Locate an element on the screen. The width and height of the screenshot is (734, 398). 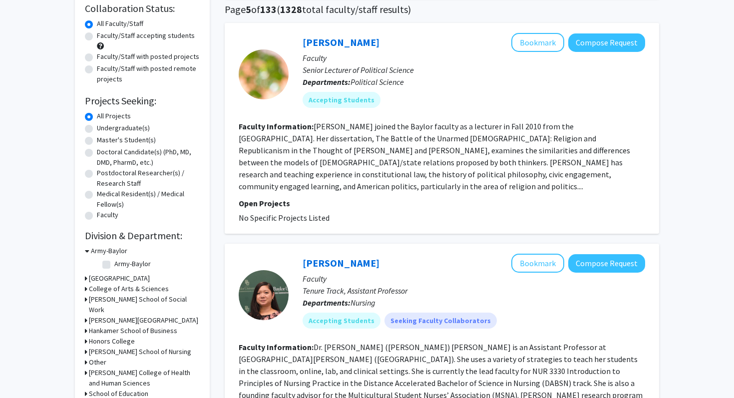
label: Postdoctoral Researcher(s) / Research Staff is located at coordinates (148, 178).